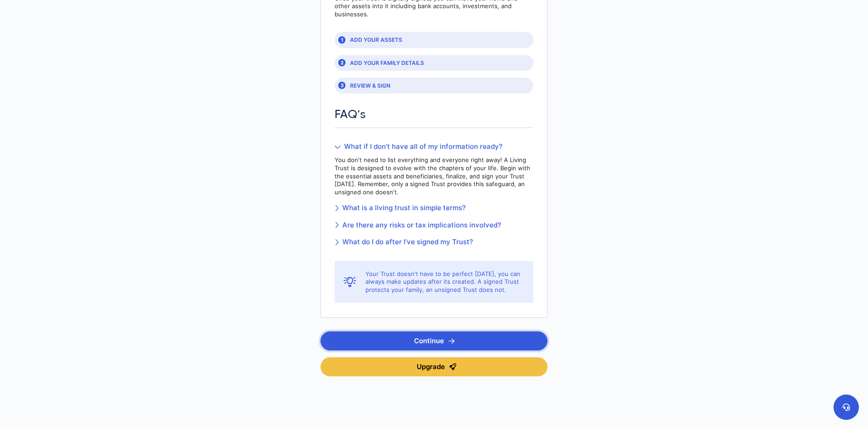 This screenshot has height=429, width=868. I want to click on button: Upgrade, so click(434, 367).